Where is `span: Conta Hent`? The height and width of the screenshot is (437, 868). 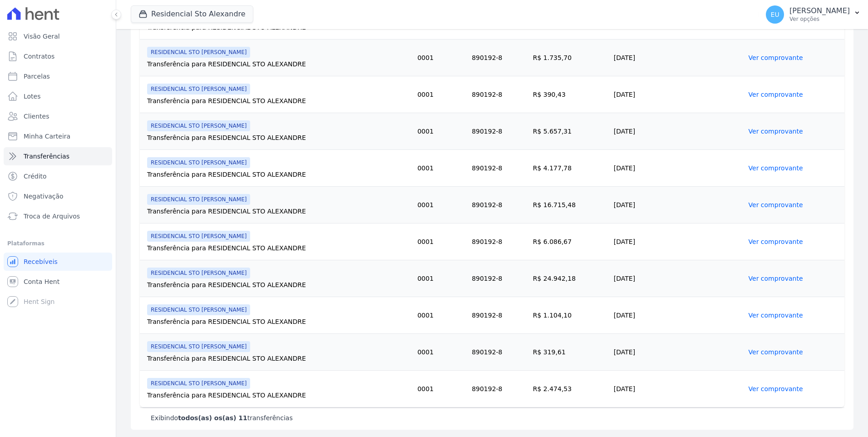 span: Conta Hent is located at coordinates (41, 282).